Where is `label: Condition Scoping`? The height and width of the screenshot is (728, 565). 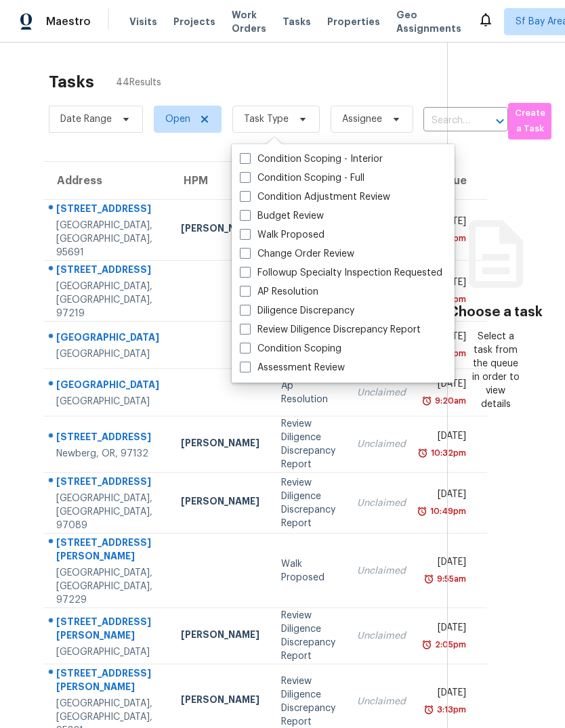 label: Condition Scoping is located at coordinates (291, 349).